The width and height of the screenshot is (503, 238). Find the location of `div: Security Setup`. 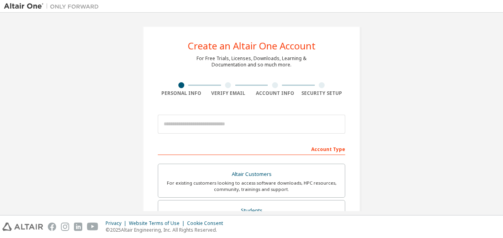

div: Security Setup is located at coordinates (322, 93).